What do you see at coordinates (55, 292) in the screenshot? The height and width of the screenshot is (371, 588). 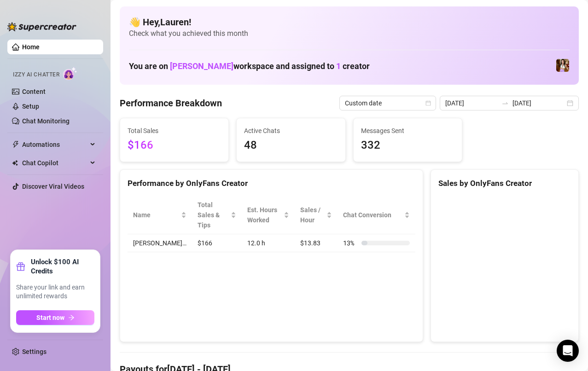 I see `span: Share your link and earn unlimited rewards` at bounding box center [55, 292].